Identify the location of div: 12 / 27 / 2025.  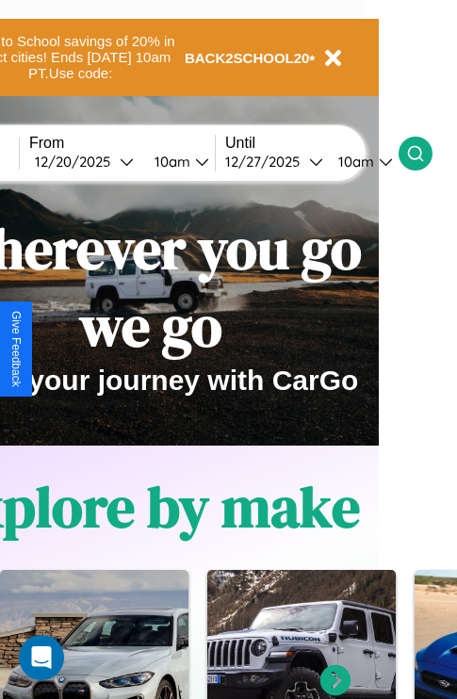
(266, 161).